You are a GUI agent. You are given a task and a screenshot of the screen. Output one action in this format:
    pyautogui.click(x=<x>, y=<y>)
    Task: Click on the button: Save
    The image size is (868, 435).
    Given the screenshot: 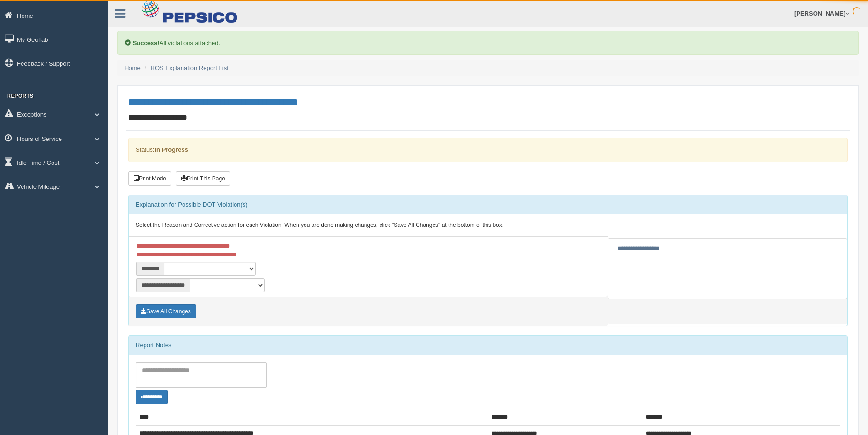 What is the action you would take?
    pyautogui.click(x=166, y=311)
    